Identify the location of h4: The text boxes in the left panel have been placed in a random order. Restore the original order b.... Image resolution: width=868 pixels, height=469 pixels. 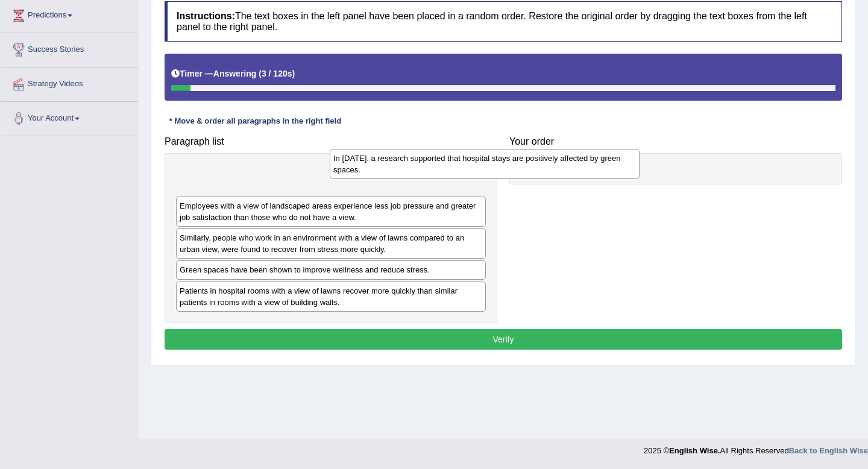
(504, 21).